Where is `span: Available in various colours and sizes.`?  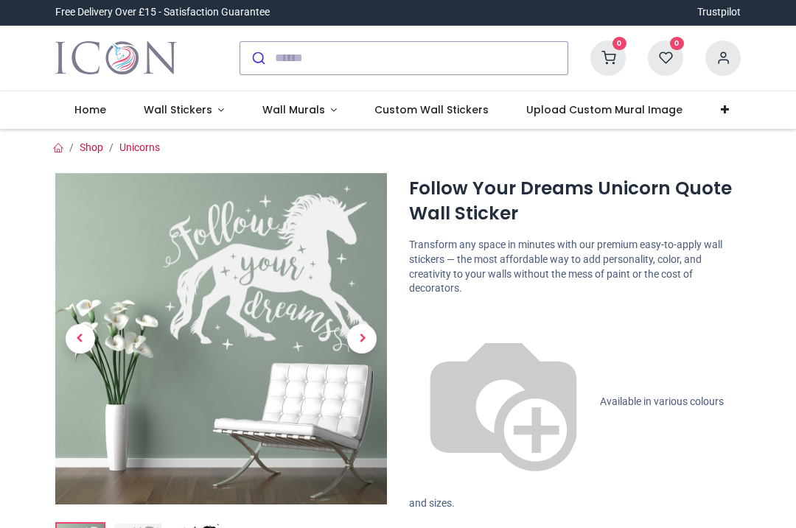
span: Available in various colours and sizes. is located at coordinates (566, 452).